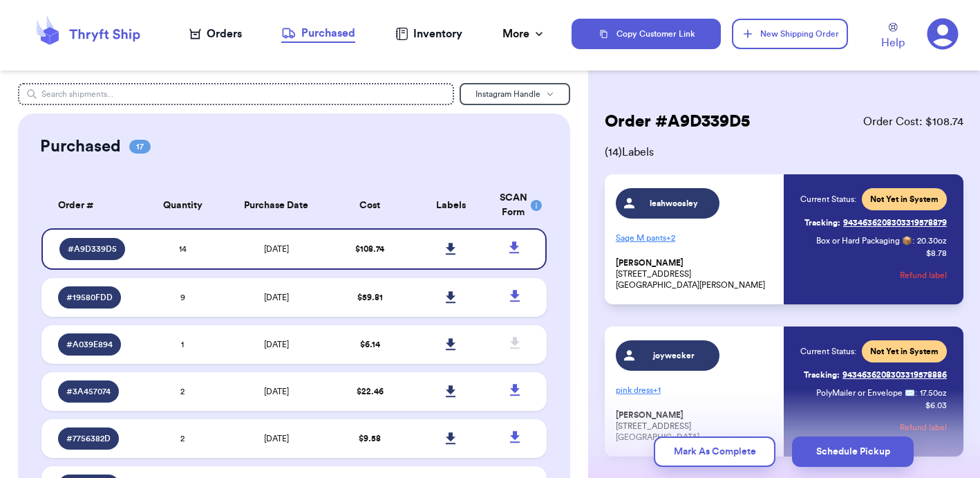 The image size is (980, 478). I want to click on span: $ 108.74, so click(370, 249).